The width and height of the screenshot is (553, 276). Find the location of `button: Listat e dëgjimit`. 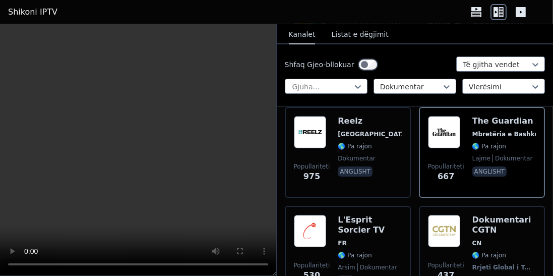

button: Listat e dëgjimit is located at coordinates (359, 35).